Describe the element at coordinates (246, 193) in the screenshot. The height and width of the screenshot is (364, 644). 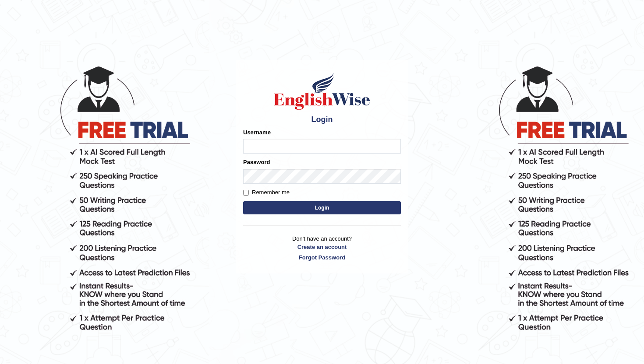
I see `input: Remember me` at that location.